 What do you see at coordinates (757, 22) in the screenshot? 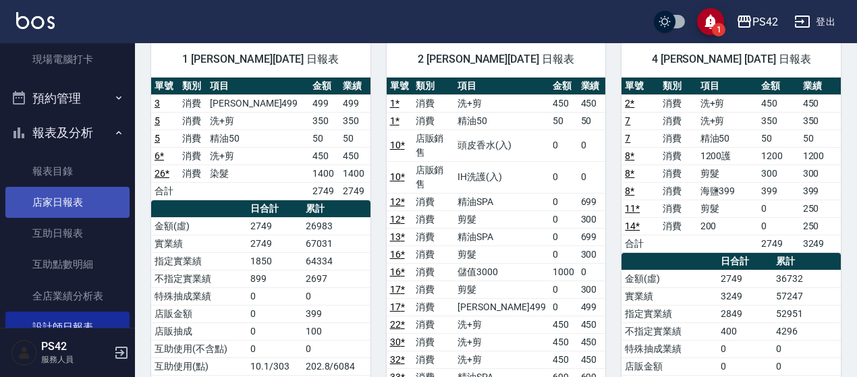
I see `button: PS42` at bounding box center [757, 22].